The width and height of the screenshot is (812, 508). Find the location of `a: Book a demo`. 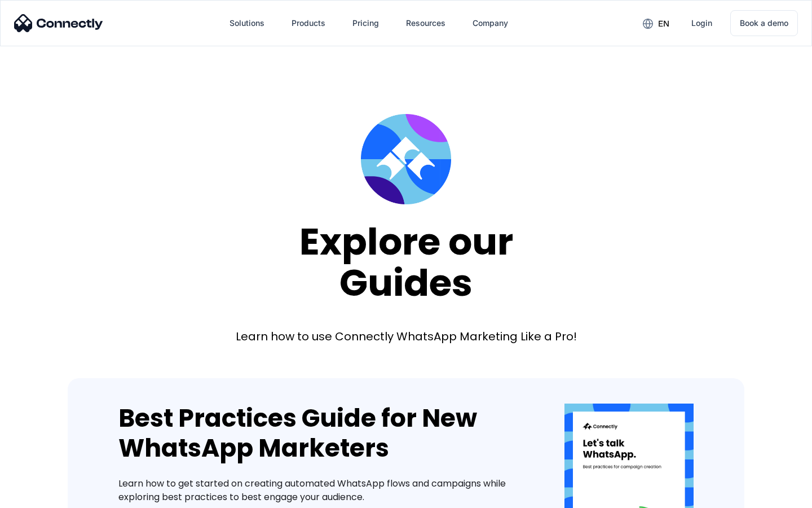

a: Book a demo is located at coordinates (764, 23).